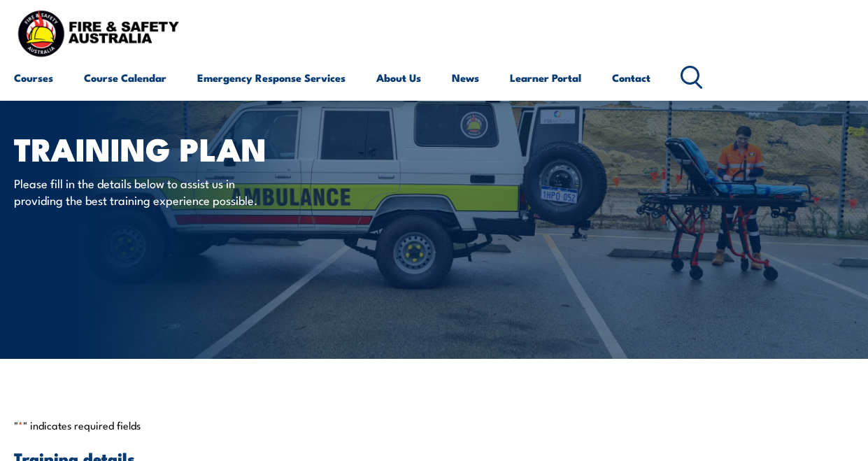 The height and width of the screenshot is (461, 868). Describe the element at coordinates (186, 148) in the screenshot. I see `h1: Training plan` at that location.